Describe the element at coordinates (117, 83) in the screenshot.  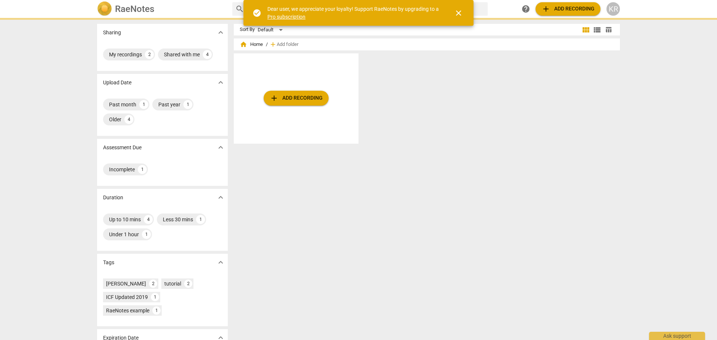
I see `p: Upload Date` at that location.